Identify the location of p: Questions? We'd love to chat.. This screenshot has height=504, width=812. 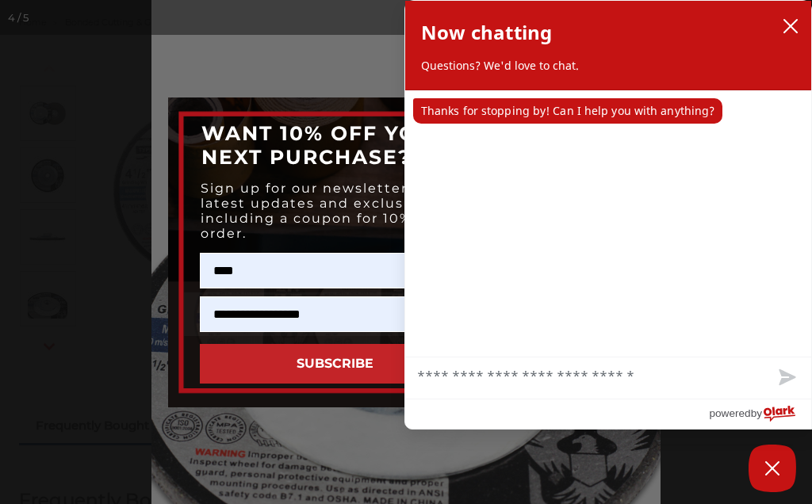
(608, 66).